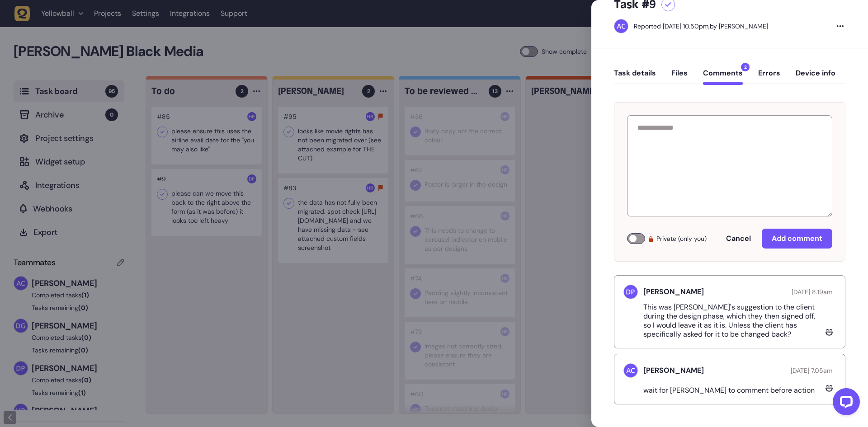 The width and height of the screenshot is (868, 427). I want to click on span: Private (only you), so click(681, 238).